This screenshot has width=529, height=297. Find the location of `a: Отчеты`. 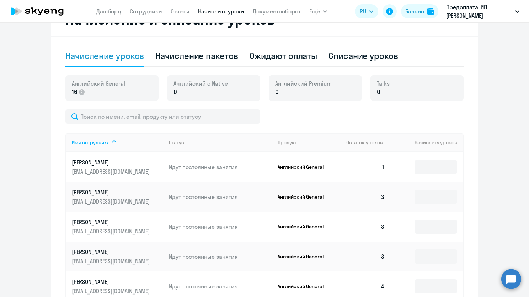

a: Отчеты is located at coordinates (180, 11).